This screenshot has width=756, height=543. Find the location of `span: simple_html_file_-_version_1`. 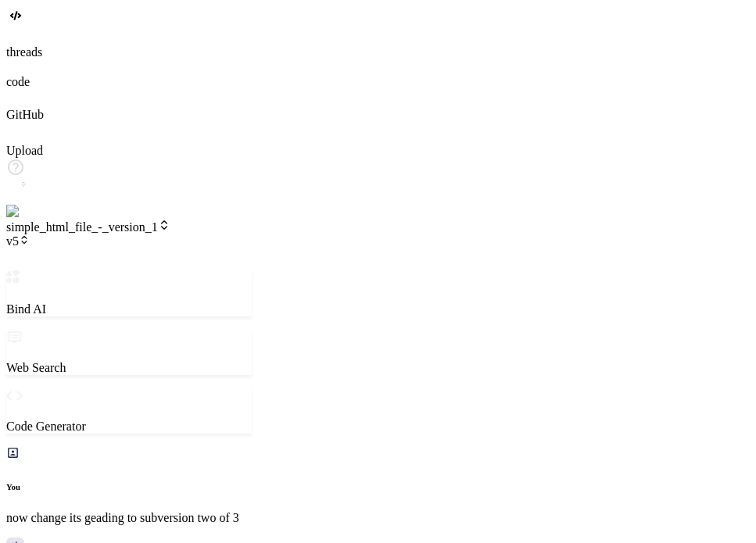

span: simple_html_file_-_version_1 is located at coordinates (88, 226).